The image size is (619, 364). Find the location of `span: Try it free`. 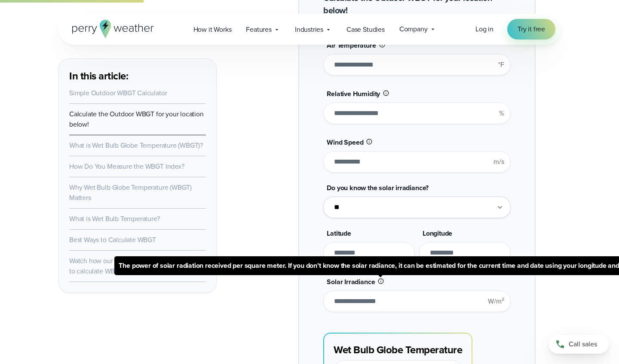

span: Try it free is located at coordinates (531, 29).